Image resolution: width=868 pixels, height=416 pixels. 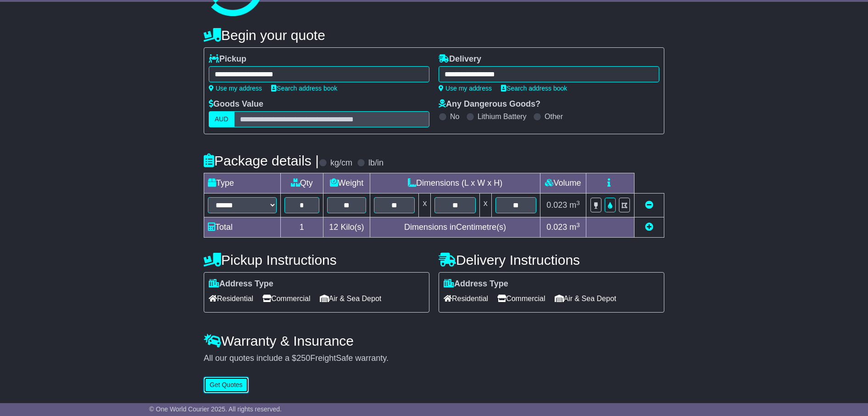 I want to click on label: Goods Value, so click(x=236, y=105).